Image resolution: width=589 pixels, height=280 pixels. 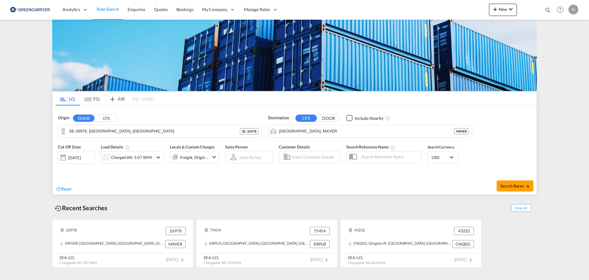 I want to click on md-pagination-wrapper: Use the left and right arrow keys to navigate between tabs, so click(x=105, y=99).